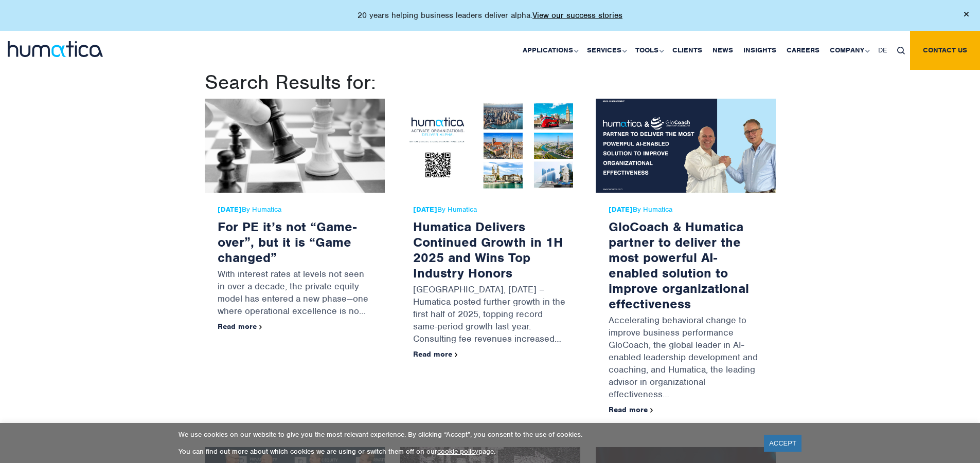 This screenshot has width=980, height=463. Describe the element at coordinates (687, 50) in the screenshot. I see `a: Clients` at that location.